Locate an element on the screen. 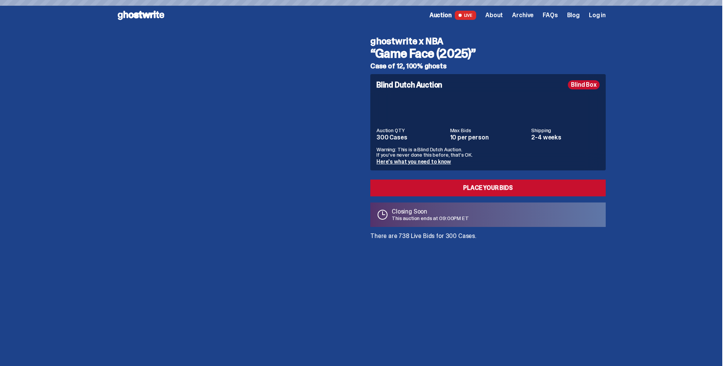 The width and height of the screenshot is (728, 366). span: About is located at coordinates (494, 15).